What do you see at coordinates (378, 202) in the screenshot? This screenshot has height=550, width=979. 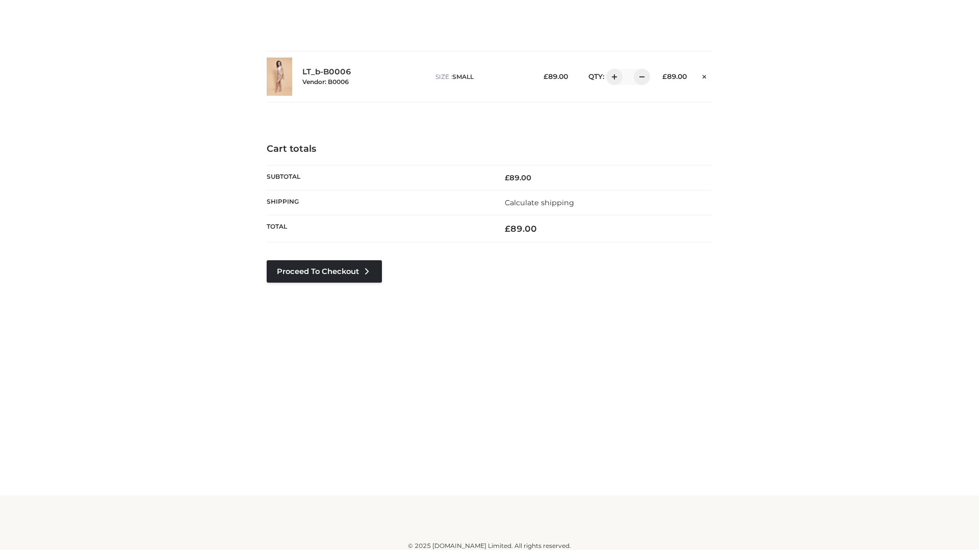 I see `th: Shipping` at bounding box center [378, 202].